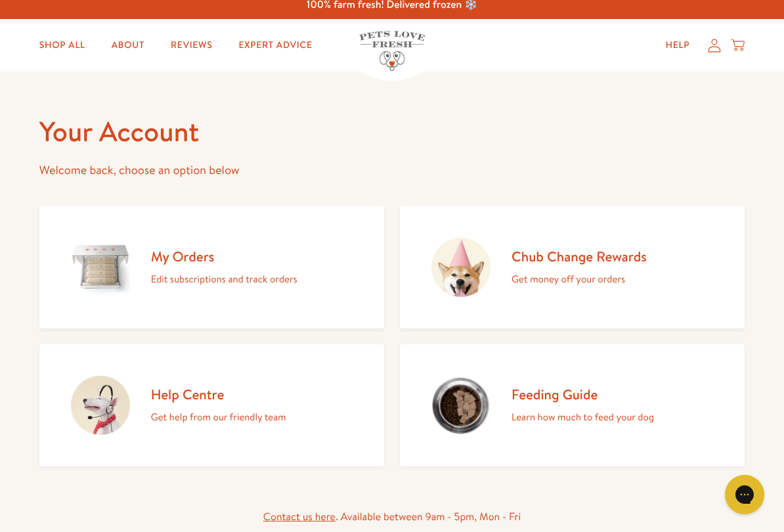 This screenshot has width=784, height=532. What do you see at coordinates (392, 170) in the screenshot?
I see `p: Welcome back, choose an option below` at bounding box center [392, 170].